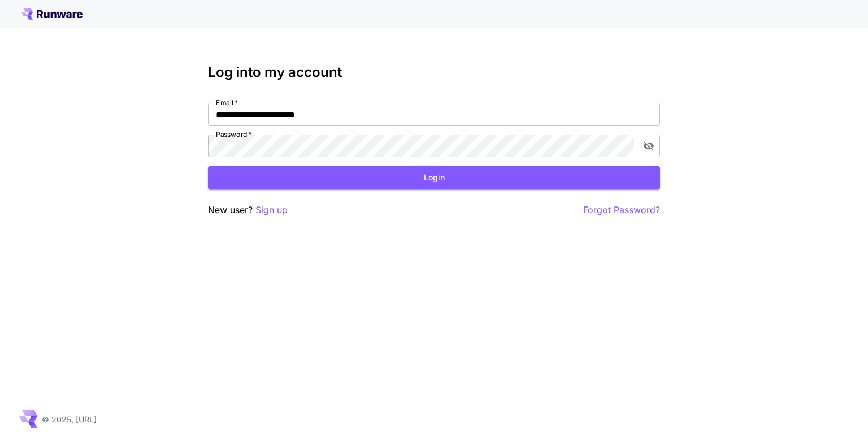 The width and height of the screenshot is (868, 440). Describe the element at coordinates (271, 210) in the screenshot. I see `button: Sign up` at that location.